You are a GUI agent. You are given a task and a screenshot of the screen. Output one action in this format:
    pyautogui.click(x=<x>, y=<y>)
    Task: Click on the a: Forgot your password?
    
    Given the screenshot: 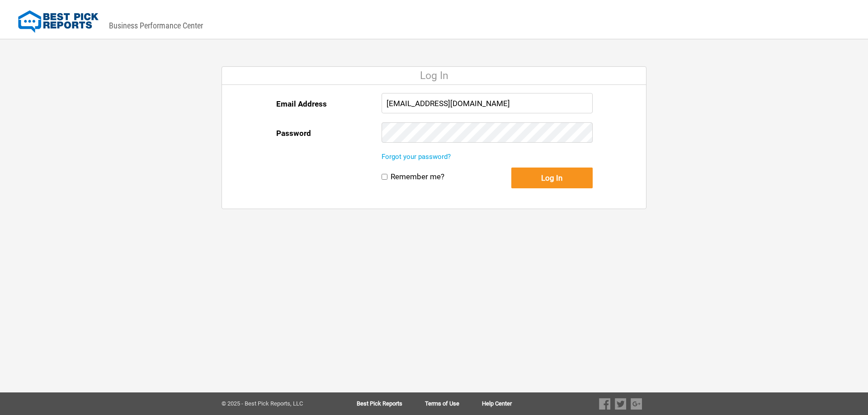 What is the action you would take?
    pyautogui.click(x=416, y=157)
    